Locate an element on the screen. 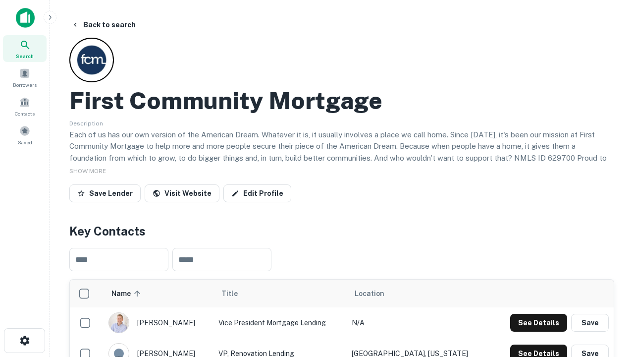 The width and height of the screenshot is (634, 357). img: 1520878720083 is located at coordinates (119, 323).